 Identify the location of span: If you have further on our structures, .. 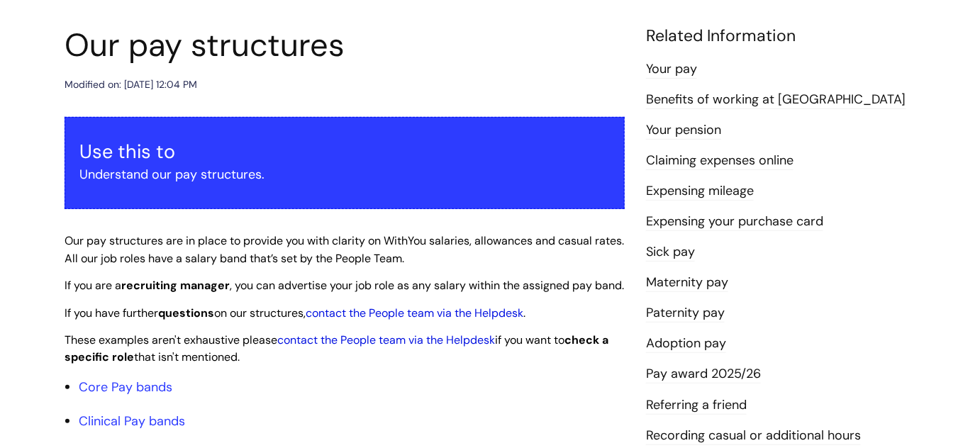
(295, 312).